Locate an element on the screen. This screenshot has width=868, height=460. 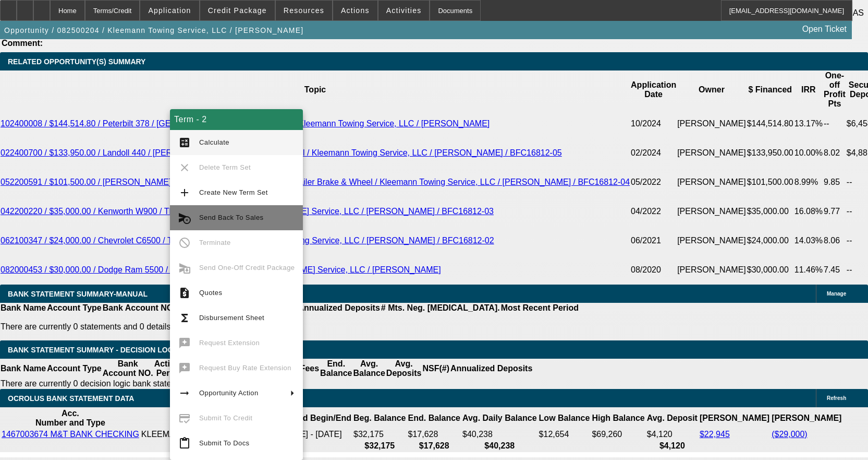
span: Manage is located at coordinates (836, 293).